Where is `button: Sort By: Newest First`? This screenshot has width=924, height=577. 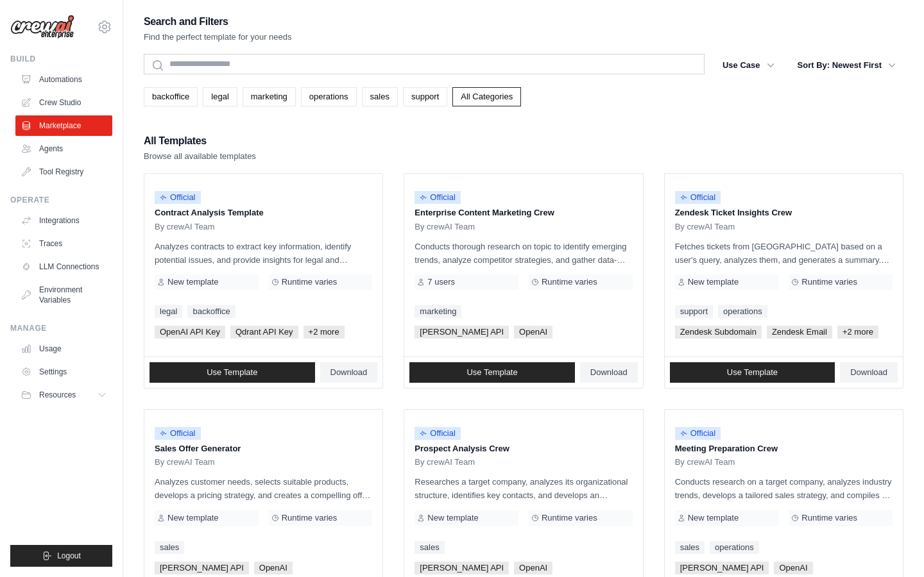
button: Sort By: Newest First is located at coordinates (847, 65).